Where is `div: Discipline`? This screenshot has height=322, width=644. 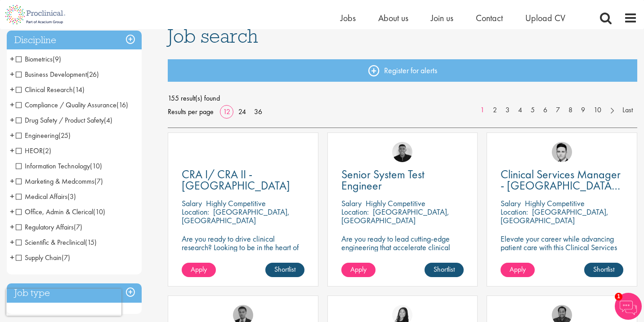
div: Discipline is located at coordinates (74, 40).